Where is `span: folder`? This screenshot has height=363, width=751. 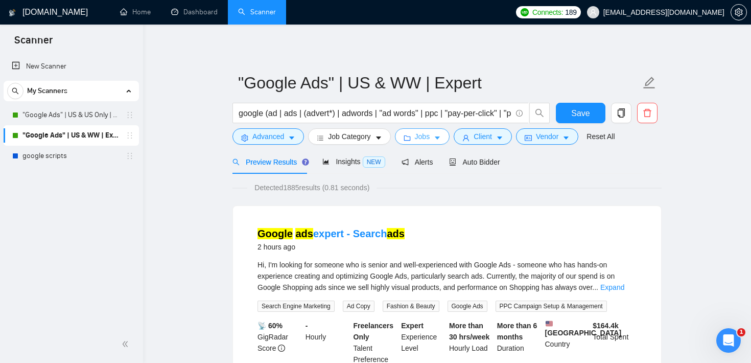 span: folder is located at coordinates (407, 137).